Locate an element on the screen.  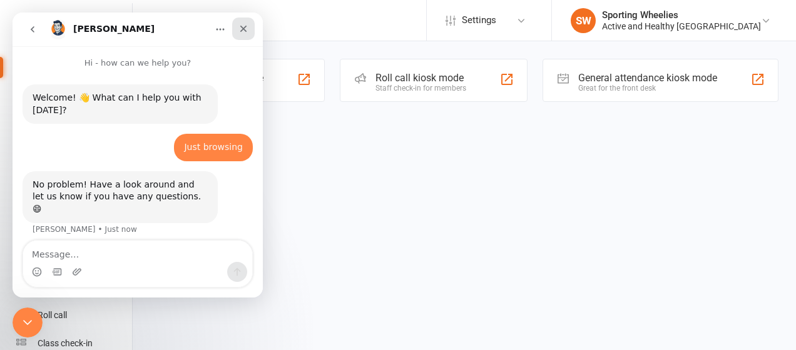
div: Sporting says… is located at coordinates (125, 140).